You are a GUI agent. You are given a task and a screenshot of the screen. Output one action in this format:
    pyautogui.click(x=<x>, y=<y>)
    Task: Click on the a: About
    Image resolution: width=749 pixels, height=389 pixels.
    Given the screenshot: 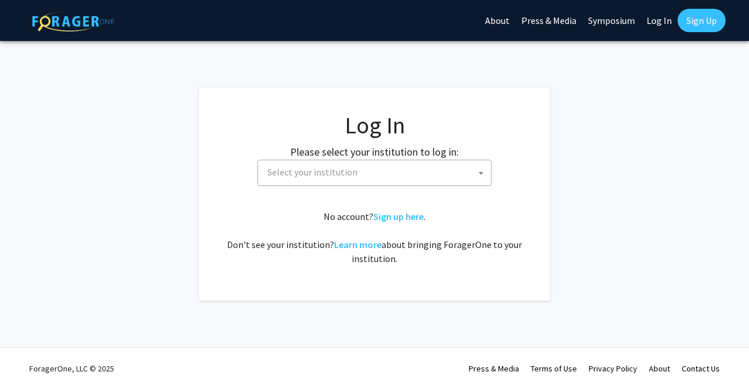 What is the action you would take?
    pyautogui.click(x=660, y=369)
    